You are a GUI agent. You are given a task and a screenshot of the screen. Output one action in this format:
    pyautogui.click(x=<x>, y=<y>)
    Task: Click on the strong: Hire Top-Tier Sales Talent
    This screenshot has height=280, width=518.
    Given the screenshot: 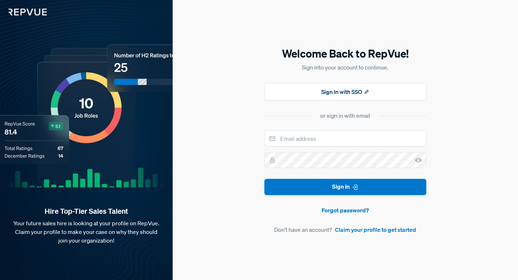 What is the action you would take?
    pyautogui.click(x=86, y=211)
    